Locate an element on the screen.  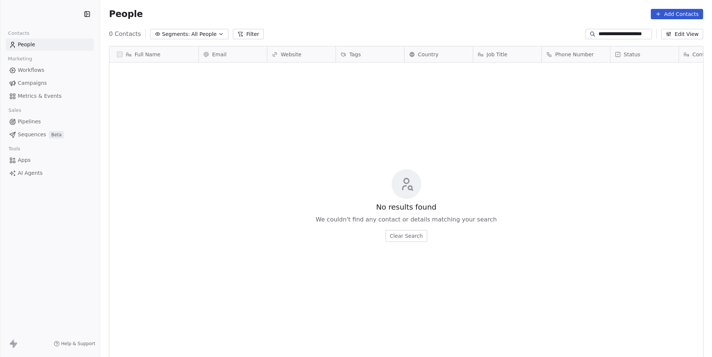
a: Campaigns is located at coordinates (50, 83).